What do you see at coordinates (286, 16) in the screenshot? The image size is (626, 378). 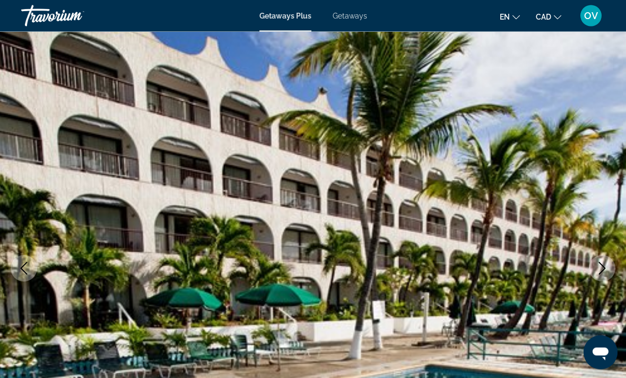 I see `a: Getaways Plus` at bounding box center [286, 16].